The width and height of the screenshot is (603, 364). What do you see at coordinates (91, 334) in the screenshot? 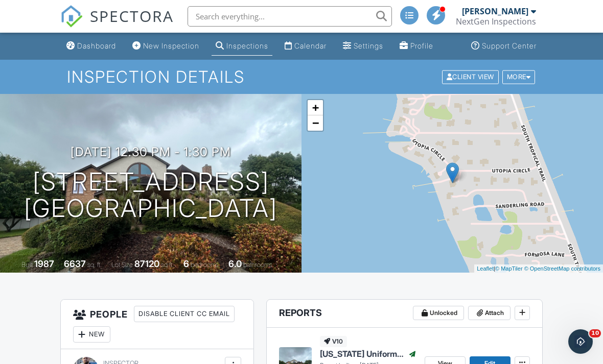
I see `div: New` at bounding box center [91, 334].